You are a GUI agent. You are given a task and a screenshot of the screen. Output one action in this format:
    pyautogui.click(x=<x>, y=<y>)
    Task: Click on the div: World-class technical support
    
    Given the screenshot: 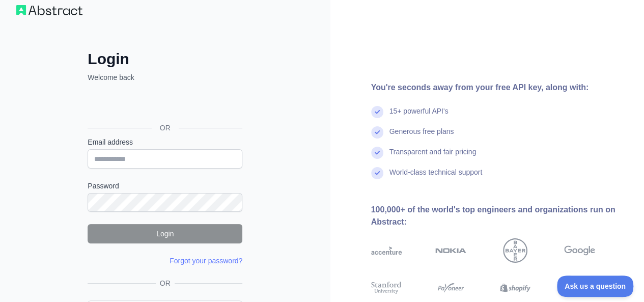 What is the action you would take?
    pyautogui.click(x=436, y=177)
    